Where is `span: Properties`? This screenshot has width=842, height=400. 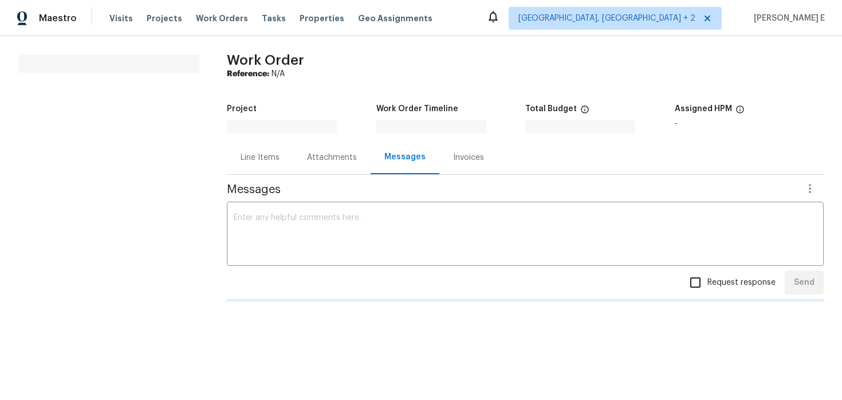 span: Properties is located at coordinates (322, 18).